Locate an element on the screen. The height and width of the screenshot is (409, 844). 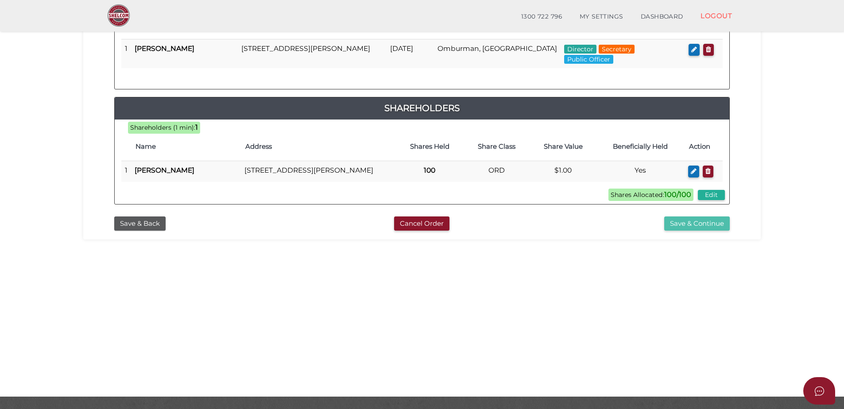
span: Secretary is located at coordinates (617, 49).